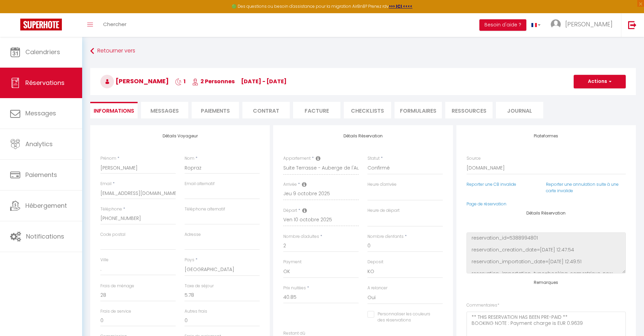 The height and width of the screenshot is (336, 644). Describe the element at coordinates (486, 203) in the screenshot. I see `a: Page de réservation` at that location.